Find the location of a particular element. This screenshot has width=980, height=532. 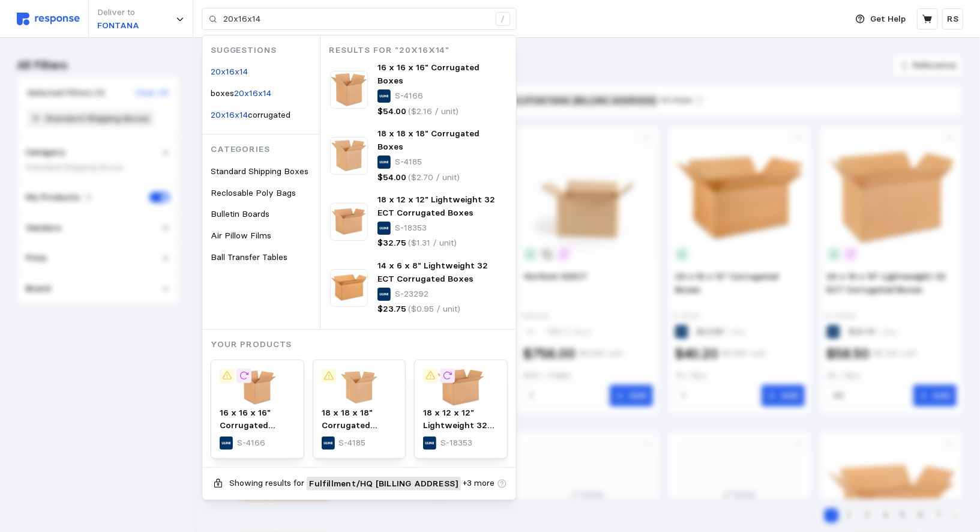

p: Showing results for is located at coordinates (267, 483).